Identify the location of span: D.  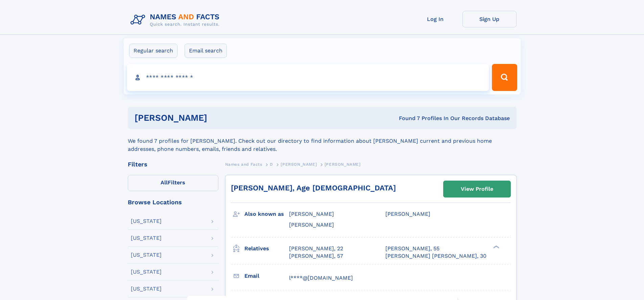
(271, 164).